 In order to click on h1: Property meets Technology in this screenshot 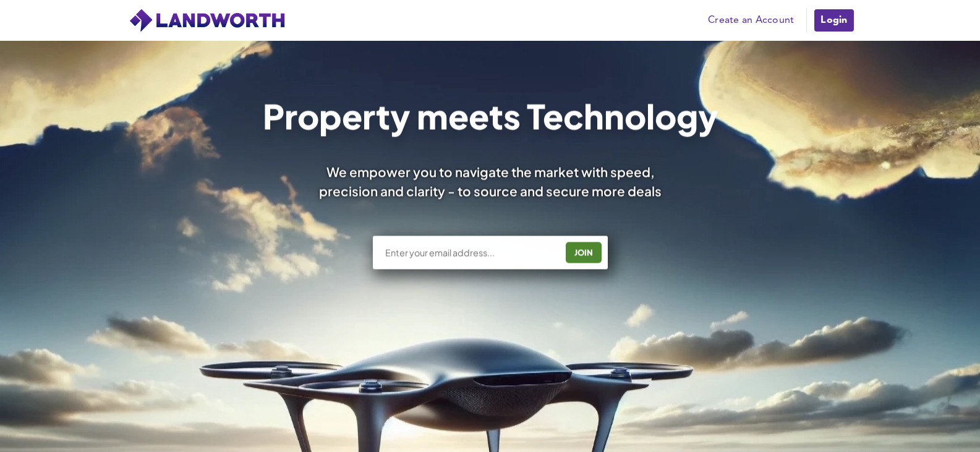, I will do `click(490, 116)`.